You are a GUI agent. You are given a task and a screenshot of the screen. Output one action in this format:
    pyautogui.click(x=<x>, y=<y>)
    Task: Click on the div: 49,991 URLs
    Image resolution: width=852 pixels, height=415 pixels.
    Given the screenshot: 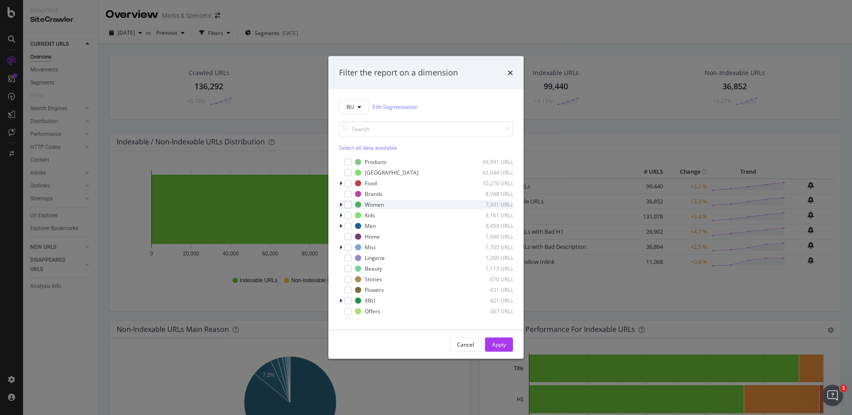 What is the action you would take?
    pyautogui.click(x=491, y=162)
    